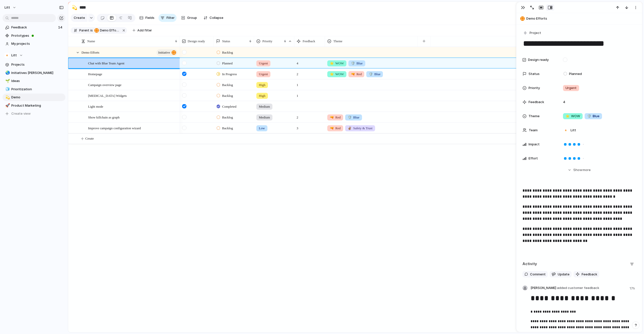 Image resolution: width=644 pixels, height=334 pixels. What do you see at coordinates (262, 128) in the screenshot?
I see `span: Low` at bounding box center [262, 128].